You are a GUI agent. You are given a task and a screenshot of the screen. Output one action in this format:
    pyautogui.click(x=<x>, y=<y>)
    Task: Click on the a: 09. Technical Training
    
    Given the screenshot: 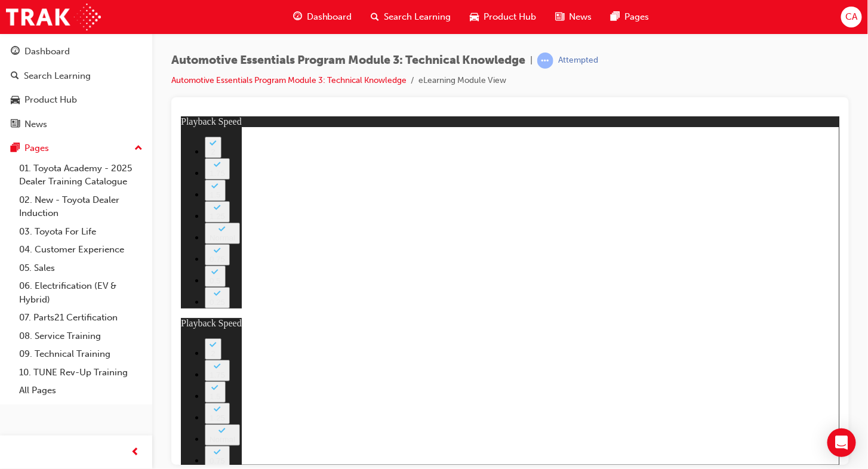 What is the action you would take?
    pyautogui.click(x=80, y=354)
    